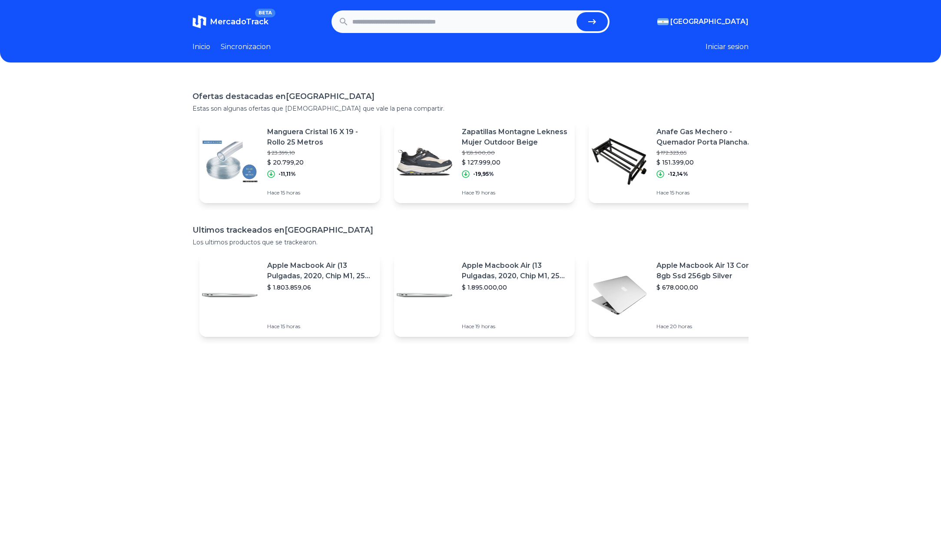  What do you see at coordinates (246, 47) in the screenshot?
I see `a: Sincronizacion` at bounding box center [246, 47].